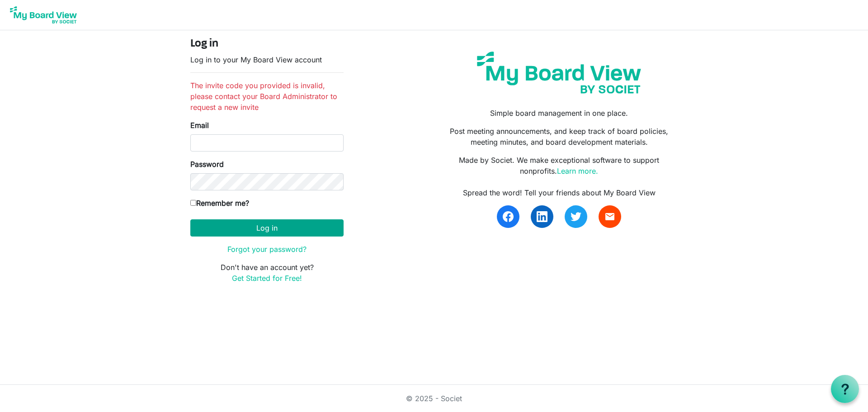  What do you see at coordinates (576, 217) in the screenshot?
I see `img: twitter.svg` at bounding box center [576, 217].